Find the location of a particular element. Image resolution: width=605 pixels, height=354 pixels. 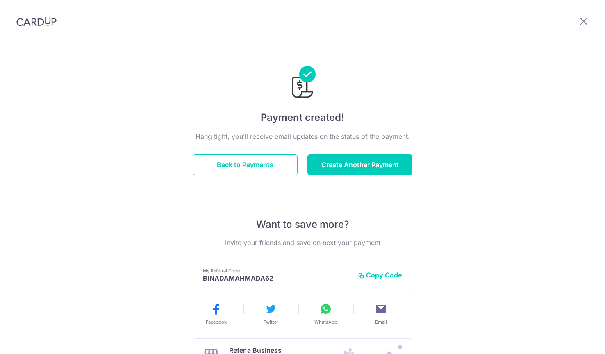

p: Hang tight, you’ll receive email updates on the status of the payment. is located at coordinates (303, 137).